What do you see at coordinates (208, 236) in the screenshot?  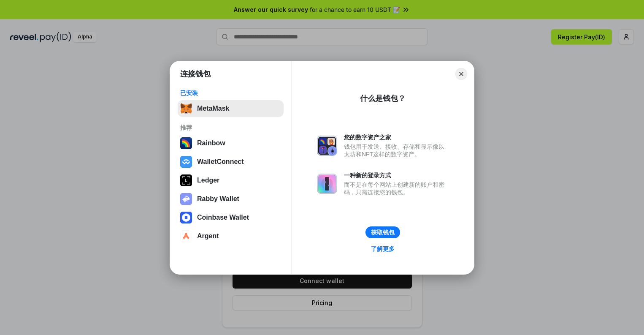 I see `div: Argent` at bounding box center [208, 236].